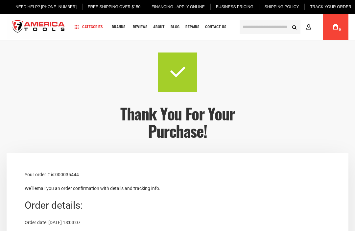  Describe the element at coordinates (38, 27) in the screenshot. I see `a: store logo` at that location.